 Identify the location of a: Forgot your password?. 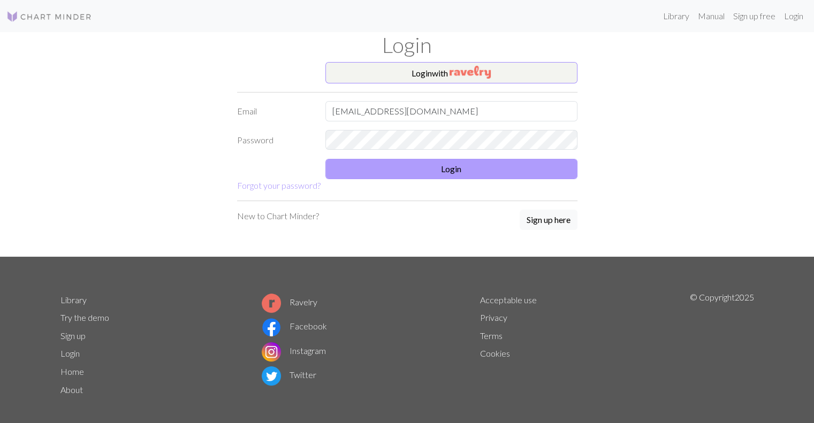
(279, 185).